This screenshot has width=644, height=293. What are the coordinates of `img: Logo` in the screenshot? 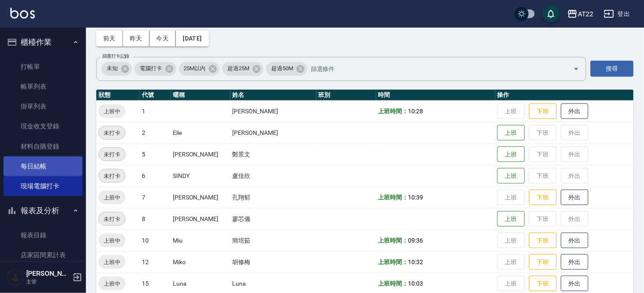 It's located at (23, 13).